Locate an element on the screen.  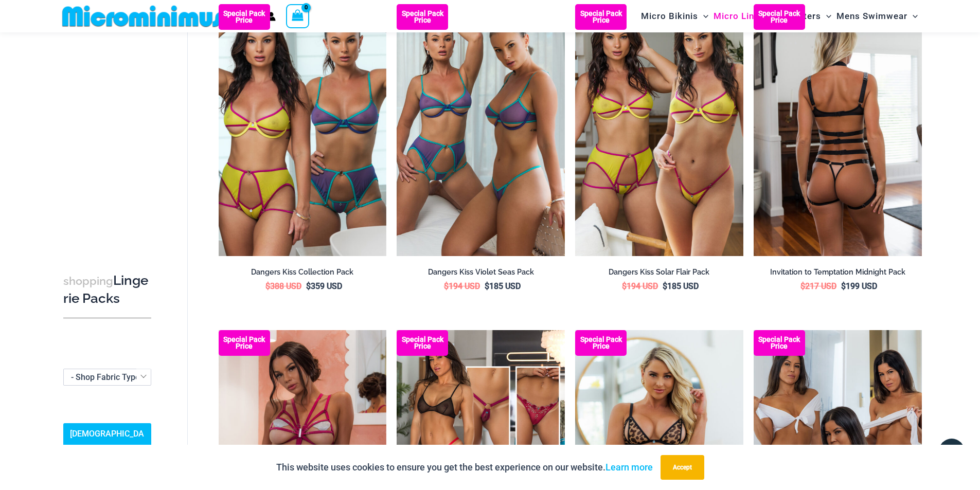
a: Invitation to Temptation Midnight Pack is located at coordinates (837, 274).